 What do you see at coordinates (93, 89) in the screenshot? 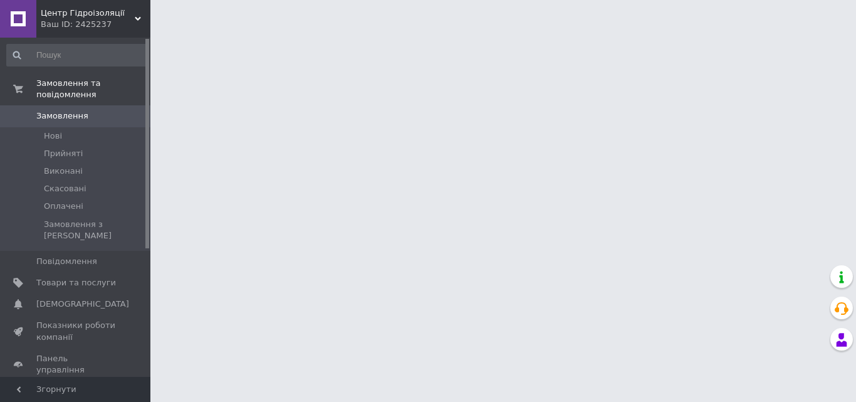
I see `span: Замовлення та повідомлення` at bounding box center [93, 89].